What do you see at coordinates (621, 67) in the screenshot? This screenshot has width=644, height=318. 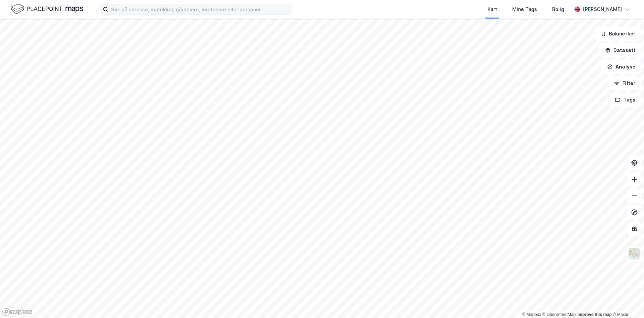 I see `button: Analyse` at bounding box center [621, 67].